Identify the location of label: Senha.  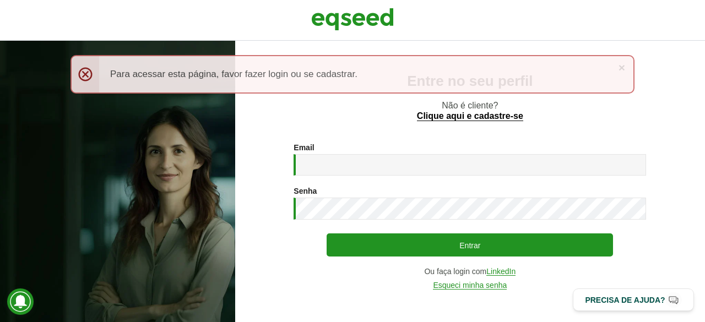
(305, 191).